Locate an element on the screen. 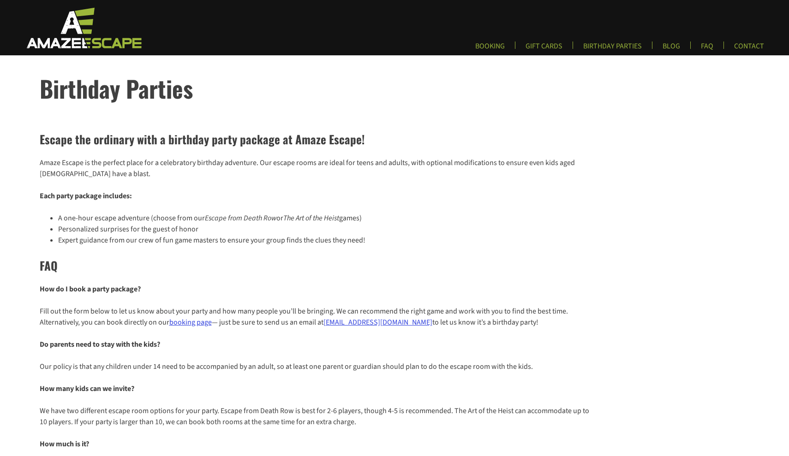 The width and height of the screenshot is (789, 456). p: Amaze Escape is the perfect place for a celebratory birthday adventure. Our escape rooms are idea... is located at coordinates (315, 168).